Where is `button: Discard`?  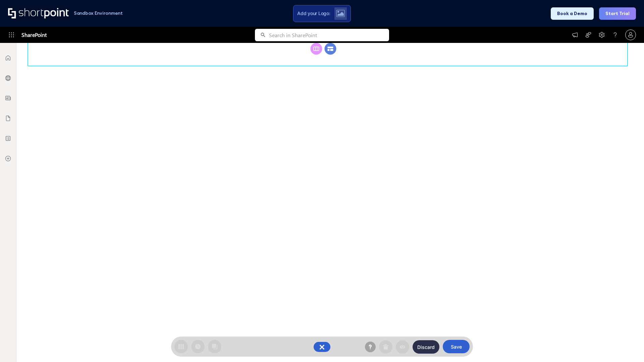 button: Discard is located at coordinates (426, 347).